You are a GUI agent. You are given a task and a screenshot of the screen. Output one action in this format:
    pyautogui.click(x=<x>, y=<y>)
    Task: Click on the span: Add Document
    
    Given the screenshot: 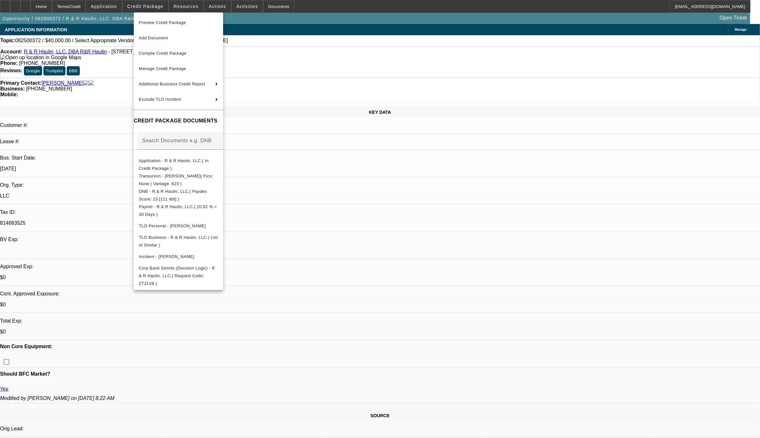 What is the action you would take?
    pyautogui.click(x=153, y=38)
    